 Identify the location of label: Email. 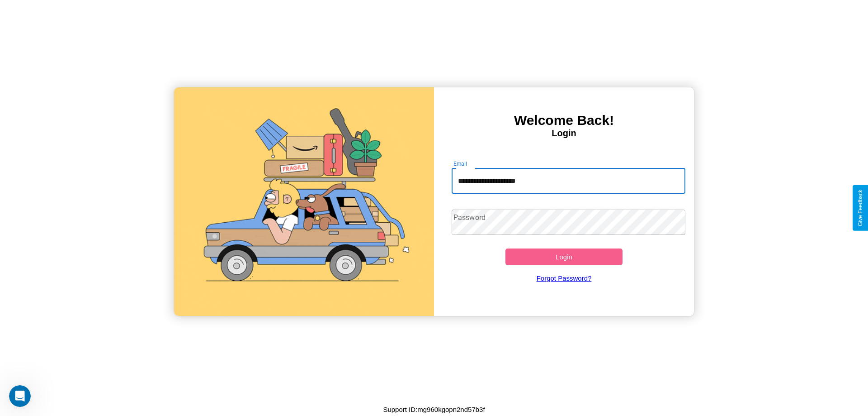
(461, 163).